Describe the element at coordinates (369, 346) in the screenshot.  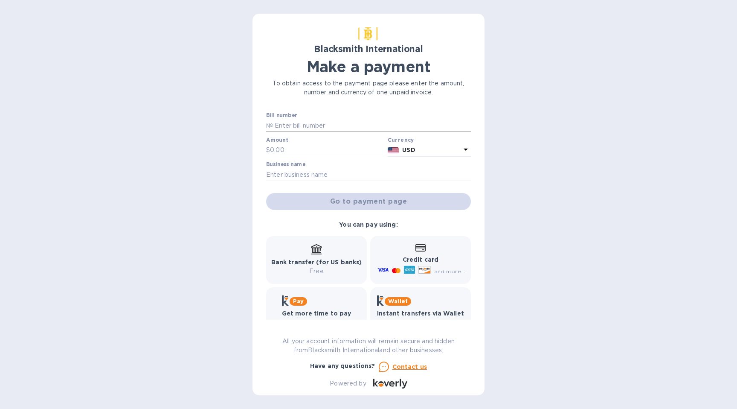
I see `p: All your account information will remain secure and hidden from Blacksmith International and othe...` at that location.